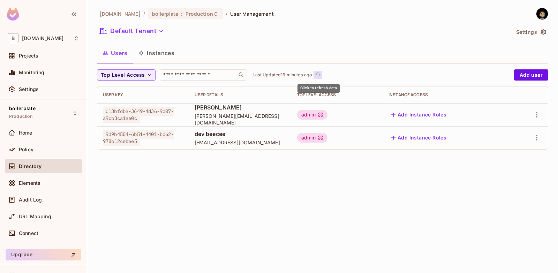 The height and width of the screenshot is (273, 558). I want to click on div: Instance Access, so click(445, 95).